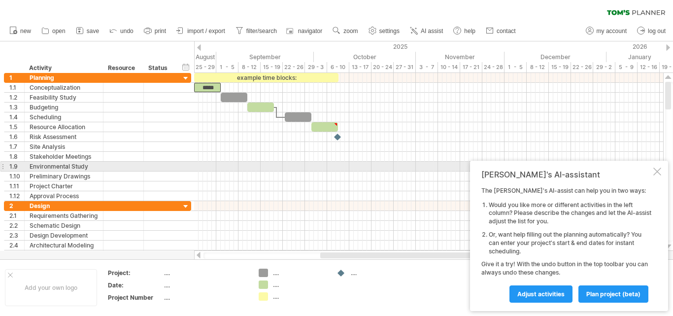  Describe the element at coordinates (88, 31) in the screenshot. I see `a: save` at that location.